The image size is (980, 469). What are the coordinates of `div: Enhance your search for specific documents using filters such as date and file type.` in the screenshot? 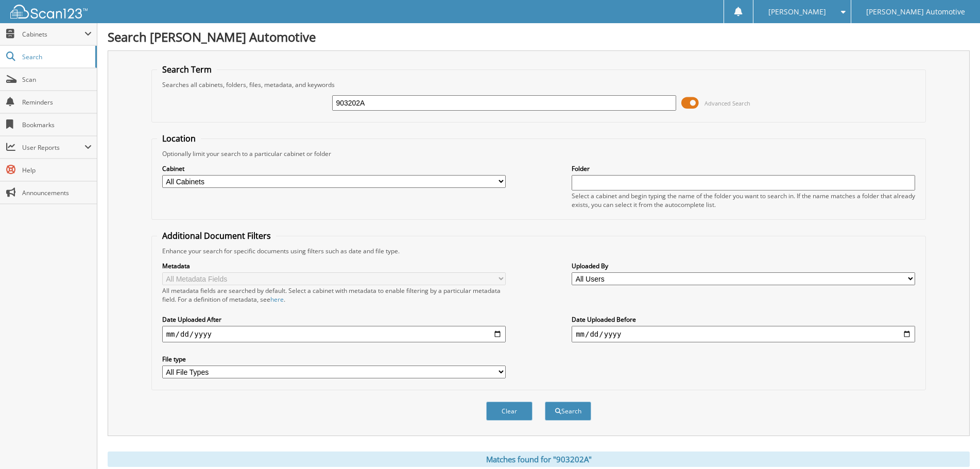 It's located at (539, 250).